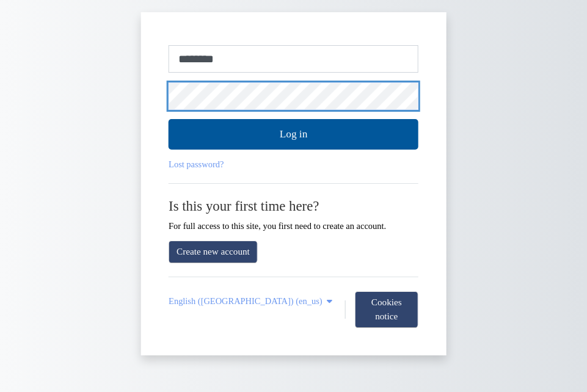  I want to click on a: English (United States) ‎(en_us)‎, so click(252, 301).